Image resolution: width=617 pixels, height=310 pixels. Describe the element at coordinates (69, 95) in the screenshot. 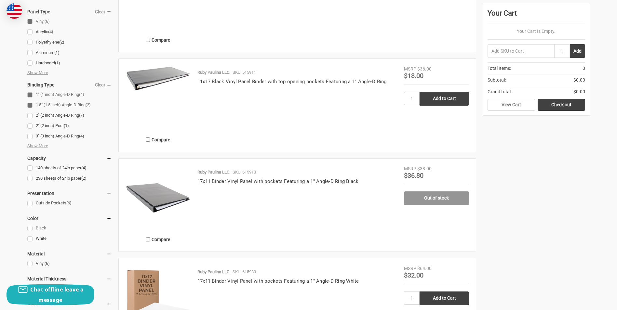

I see `a: 1" (1 inch) Angle-D Ring` at that location.